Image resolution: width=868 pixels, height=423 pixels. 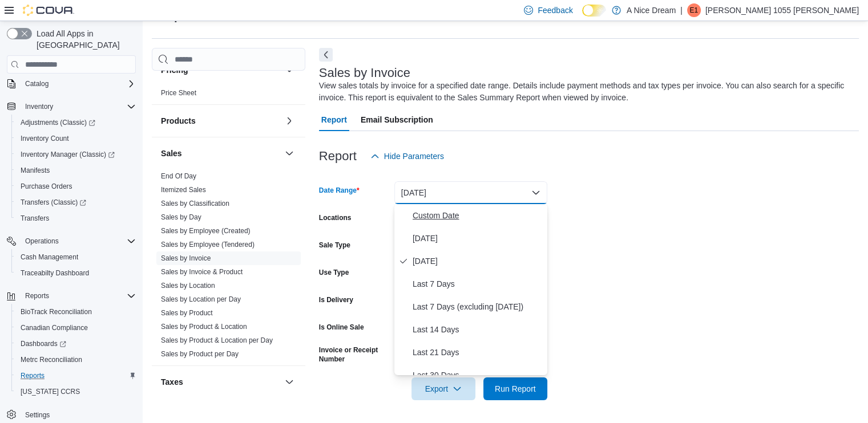 I want to click on a: Itemized Sales, so click(x=183, y=190).